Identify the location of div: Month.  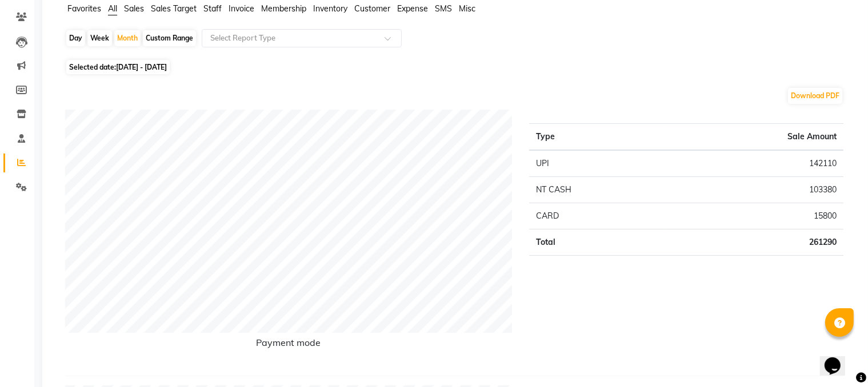
(128, 38).